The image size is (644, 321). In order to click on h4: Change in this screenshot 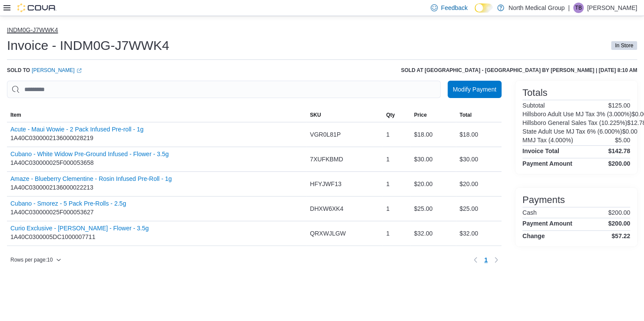, I will do `click(533, 236)`.